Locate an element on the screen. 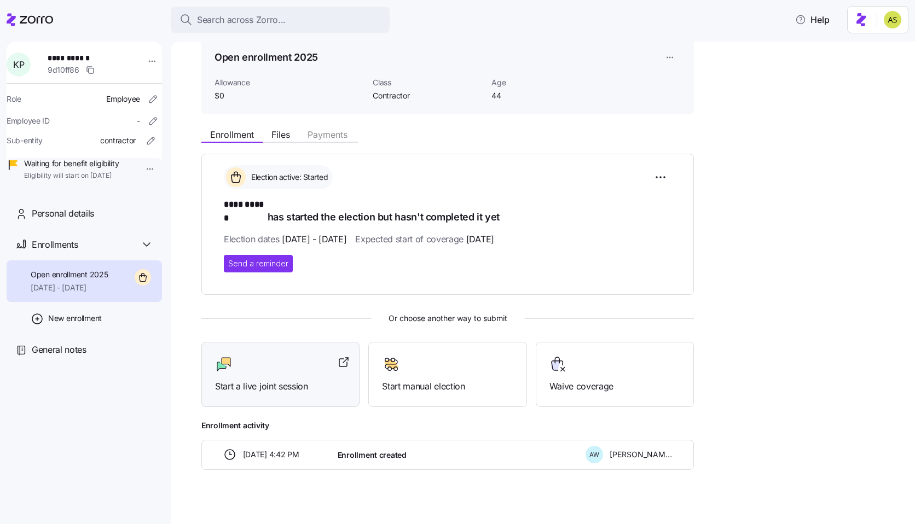 This screenshot has width=915, height=524. span: Start manual election is located at coordinates (447, 386).